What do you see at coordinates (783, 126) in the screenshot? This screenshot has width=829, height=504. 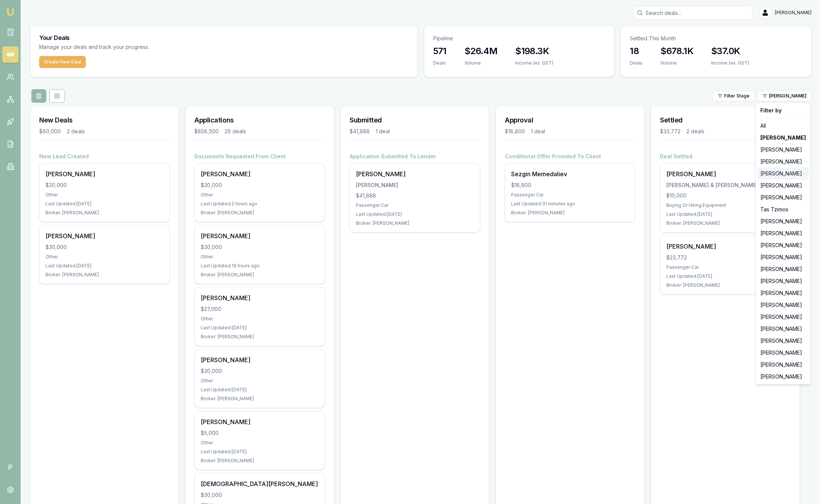 I see `div: All` at bounding box center [783, 126].